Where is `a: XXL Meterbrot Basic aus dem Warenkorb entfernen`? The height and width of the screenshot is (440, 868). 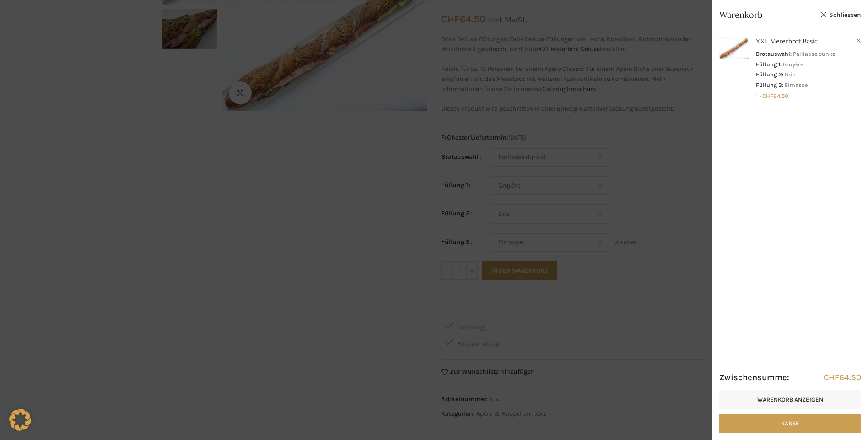 a: XXL Meterbrot Basic aus dem Warenkorb entfernen is located at coordinates (859, 41).